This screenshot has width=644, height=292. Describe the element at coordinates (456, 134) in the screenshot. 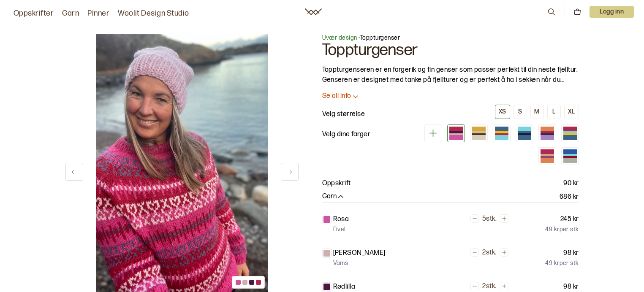

I see `div: Variant 1` at that location.